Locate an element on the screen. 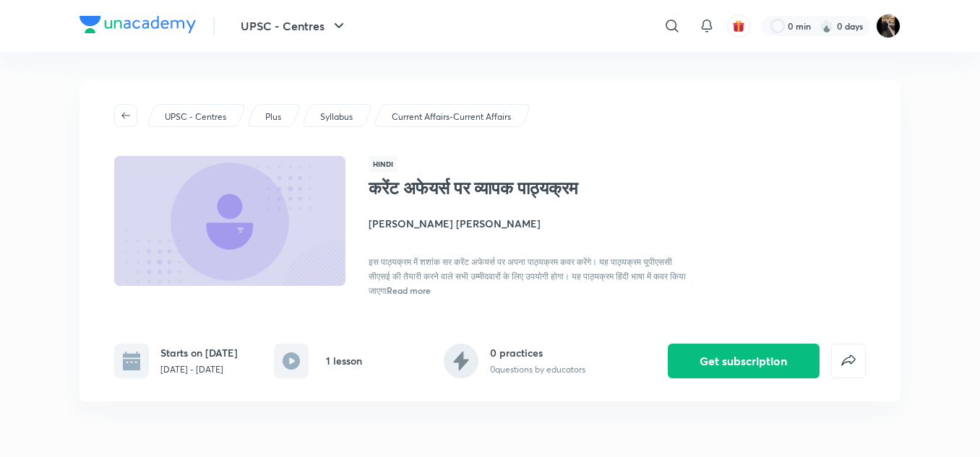 Image resolution: width=980 pixels, height=457 pixels. button: false is located at coordinates (849, 361).